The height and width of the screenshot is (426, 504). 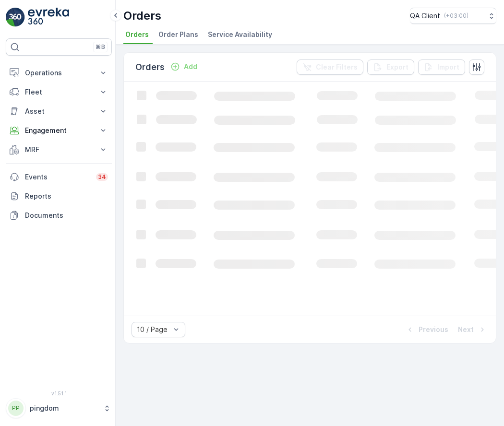 What do you see at coordinates (442, 67) in the screenshot?
I see `button: Import` at bounding box center [442, 67].